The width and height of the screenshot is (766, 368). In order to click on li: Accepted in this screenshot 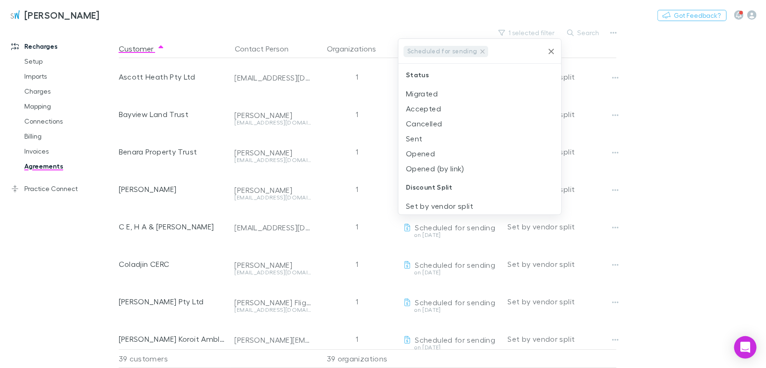, I will do `click(480, 109)`.